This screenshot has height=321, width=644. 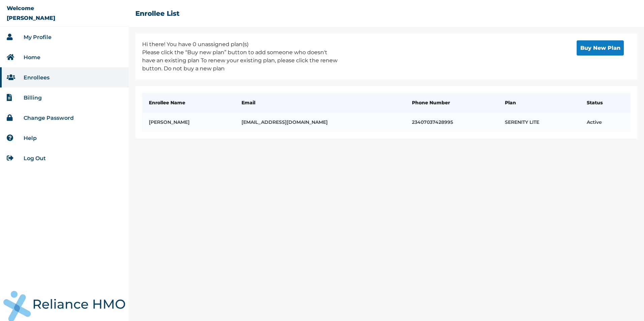 What do you see at coordinates (452, 103) in the screenshot?
I see `th: Phone Number` at bounding box center [452, 103].